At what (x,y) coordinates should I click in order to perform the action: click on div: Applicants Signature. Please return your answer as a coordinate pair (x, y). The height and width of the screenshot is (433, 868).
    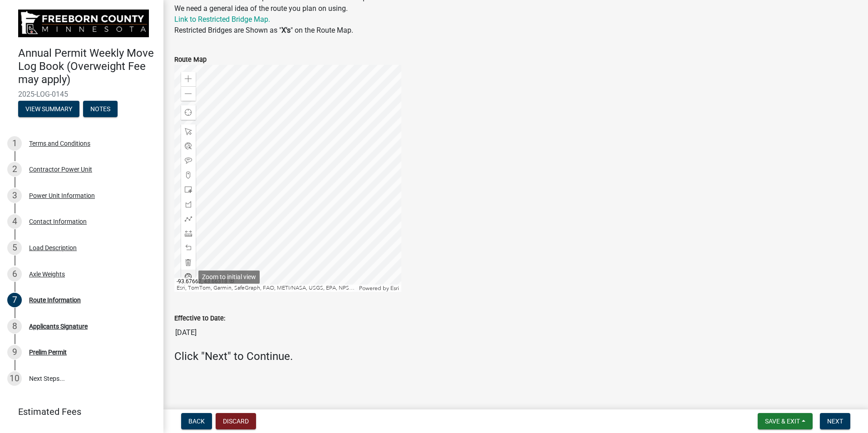
    Looking at the image, I should click on (58, 327).